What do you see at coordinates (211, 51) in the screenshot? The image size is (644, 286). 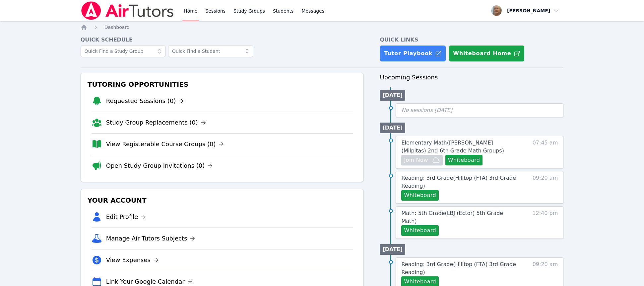 I see `input: Quick Find a Student` at bounding box center [211, 51].